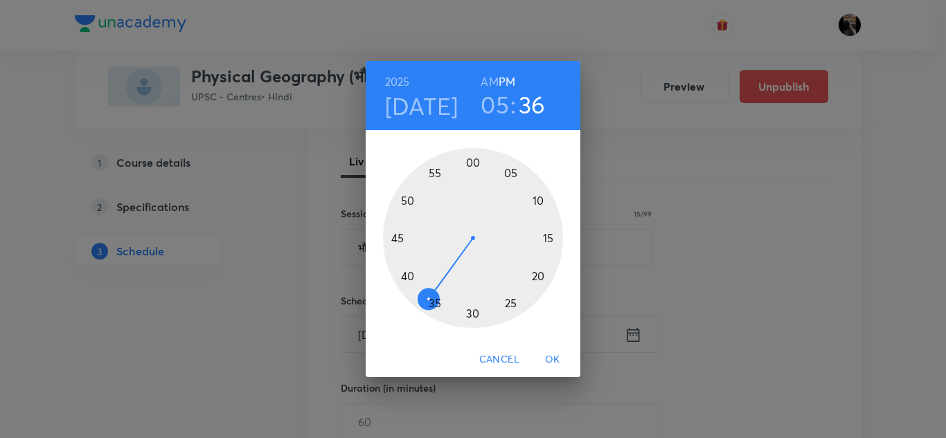 The image size is (946, 438). I want to click on button: 05, so click(495, 105).